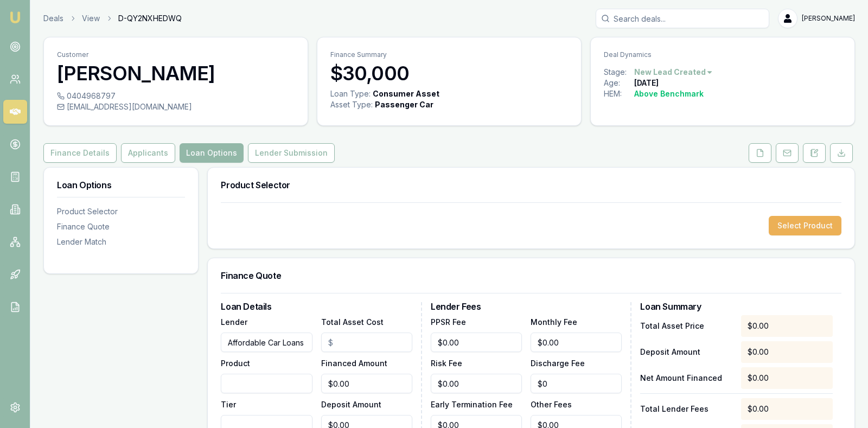 The image size is (868, 428). I want to click on button: Finance Details, so click(80, 153).